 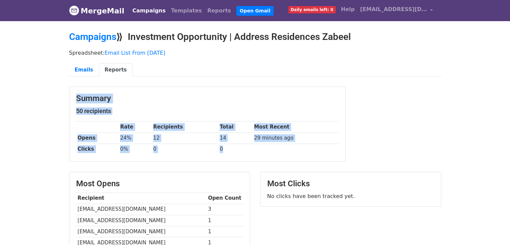 What do you see at coordinates (97, 138) in the screenshot?
I see `th: Opens` at bounding box center [97, 138].